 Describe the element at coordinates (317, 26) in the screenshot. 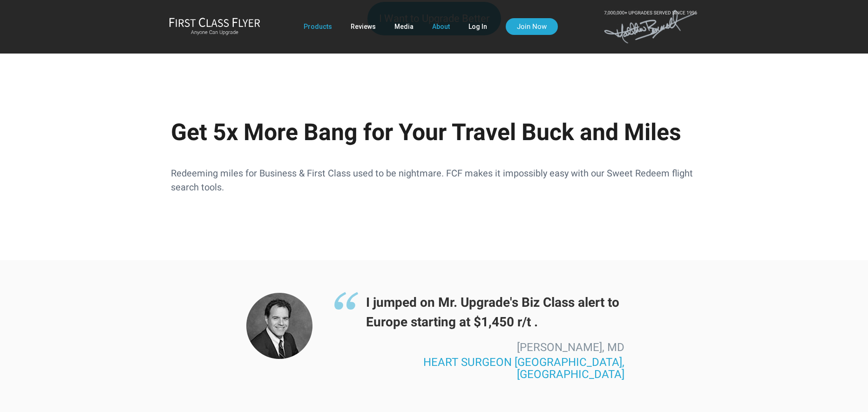

I see `a: Products` at that location.